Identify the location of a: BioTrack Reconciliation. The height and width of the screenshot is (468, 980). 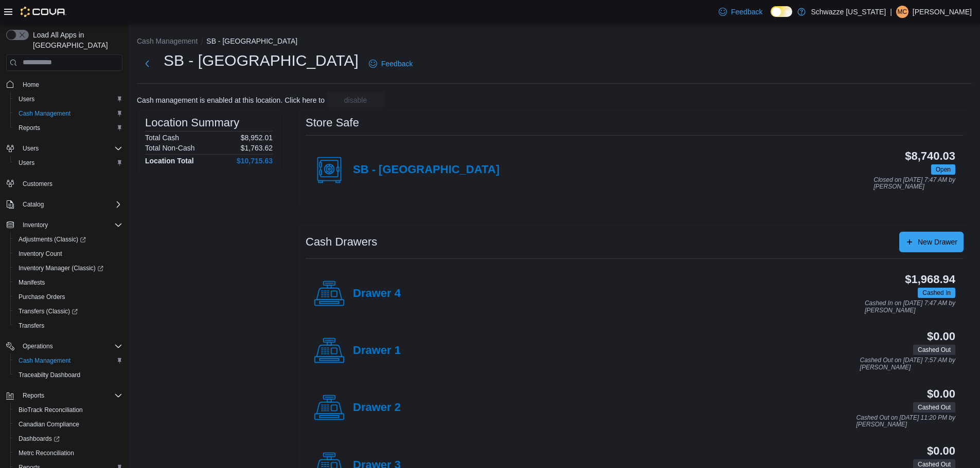
(50, 410).